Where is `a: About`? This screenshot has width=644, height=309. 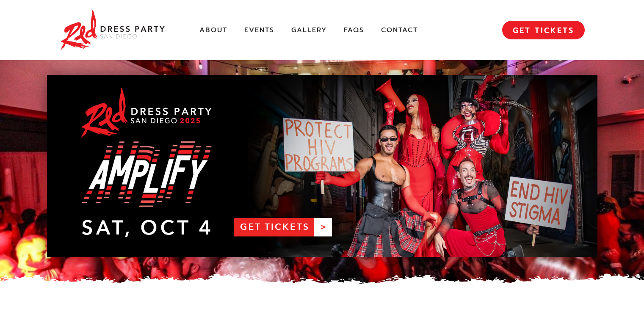 a: About is located at coordinates (214, 30).